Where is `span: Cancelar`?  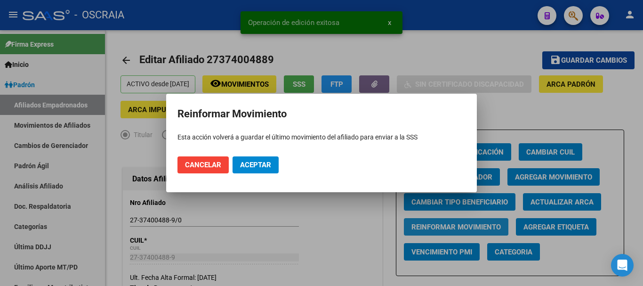
span: Cancelar is located at coordinates (203, 165).